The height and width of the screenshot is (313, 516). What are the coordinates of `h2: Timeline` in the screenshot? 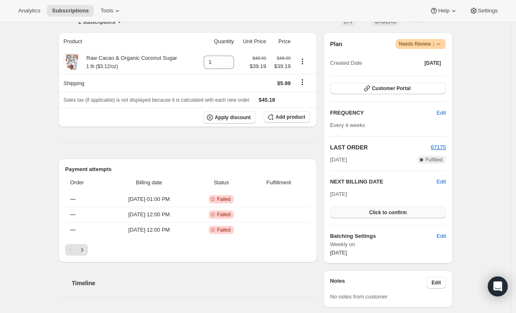 It's located at (194, 283).